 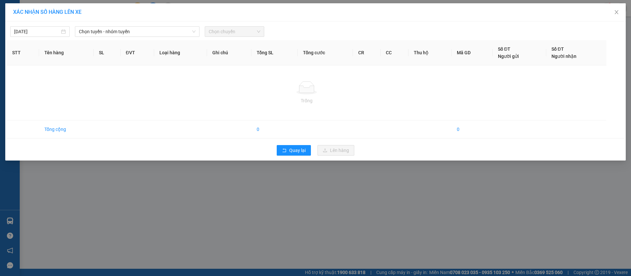 What do you see at coordinates (617, 12) in the screenshot?
I see `button: Close` at bounding box center [617, 12].